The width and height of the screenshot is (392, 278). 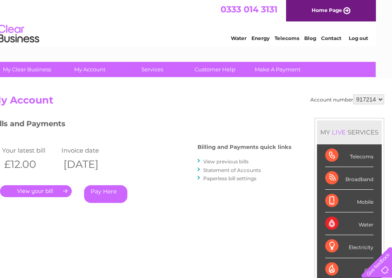 I want to click on a: Statement of Accounts, so click(x=232, y=170).